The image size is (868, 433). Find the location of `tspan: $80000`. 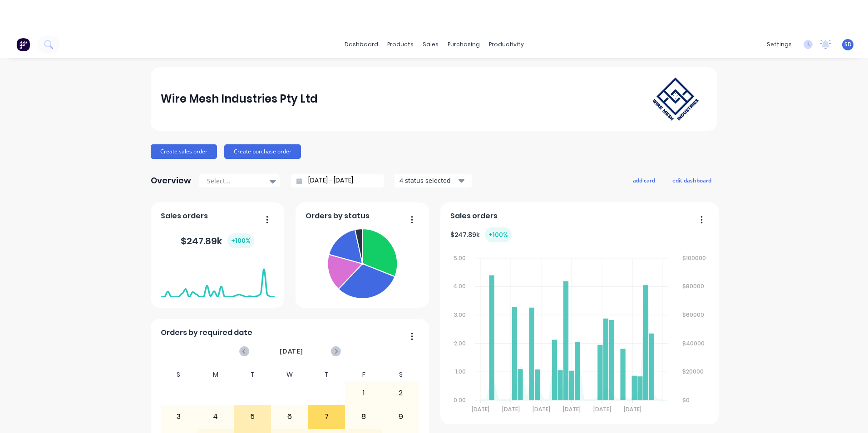

tspan: $80000 is located at coordinates (693, 286).